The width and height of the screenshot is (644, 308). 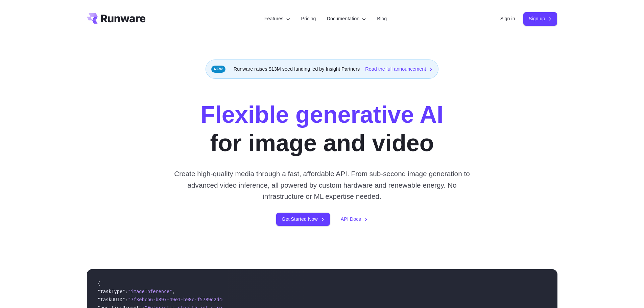 What do you see at coordinates (180, 299) in the screenshot?
I see `span: "7f3ebcb6-b897-49e1-b98c-f5789d2d40d7"` at bounding box center [180, 299].